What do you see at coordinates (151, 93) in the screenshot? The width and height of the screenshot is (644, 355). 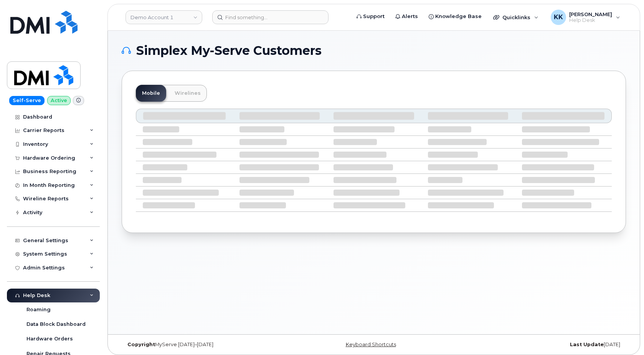 I see `a: Mobile` at bounding box center [151, 93].